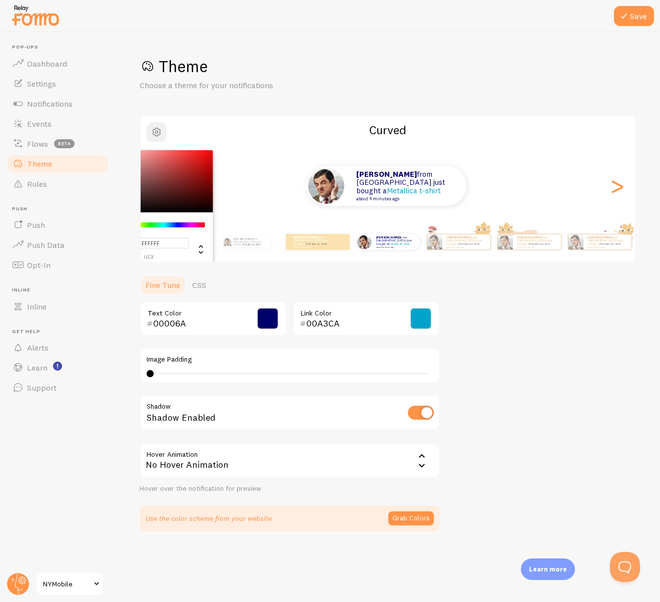 The height and width of the screenshot is (602, 660). I want to click on div: Learn more, so click(548, 569).